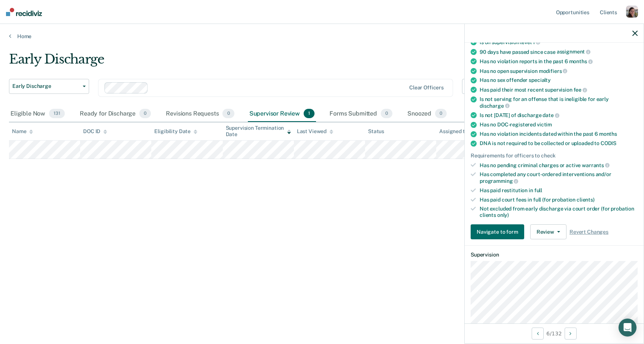 The height and width of the screenshot is (344, 644). What do you see at coordinates (554, 255) in the screenshot?
I see `dt: Supervision` at bounding box center [554, 255].